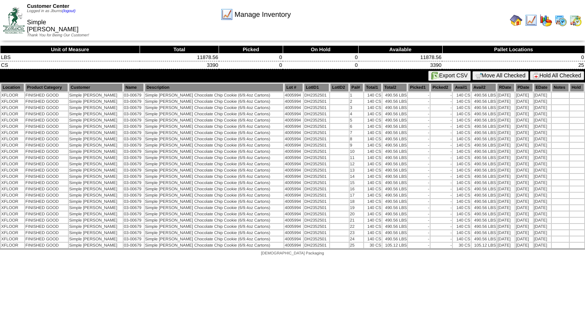  Describe the element at coordinates (536, 76) in the screenshot. I see `img: hold.gif` at that location.